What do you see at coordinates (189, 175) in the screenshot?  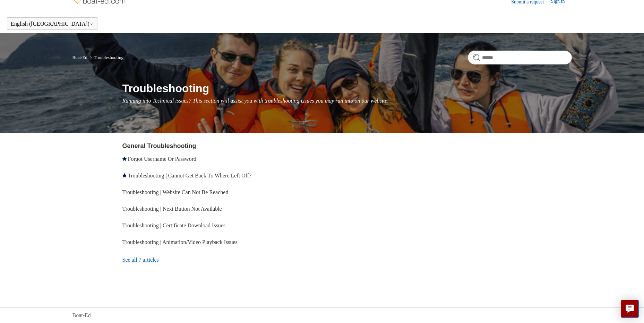 I see `a: Troubleshooting | Cannot Get Back To Where Left Off?` at bounding box center [189, 175].